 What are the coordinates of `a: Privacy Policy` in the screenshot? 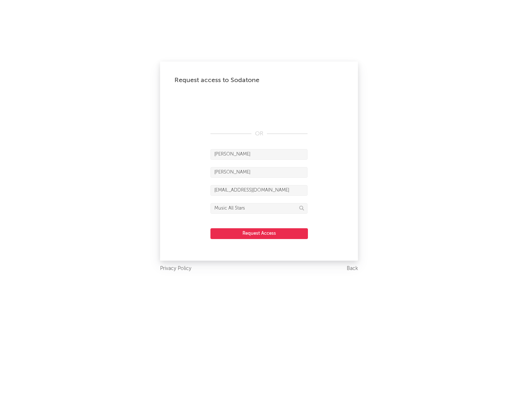 It's located at (176, 268).